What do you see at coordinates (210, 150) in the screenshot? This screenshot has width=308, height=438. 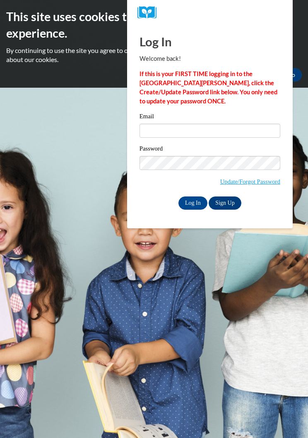 I see `label: Password` at bounding box center [210, 150].